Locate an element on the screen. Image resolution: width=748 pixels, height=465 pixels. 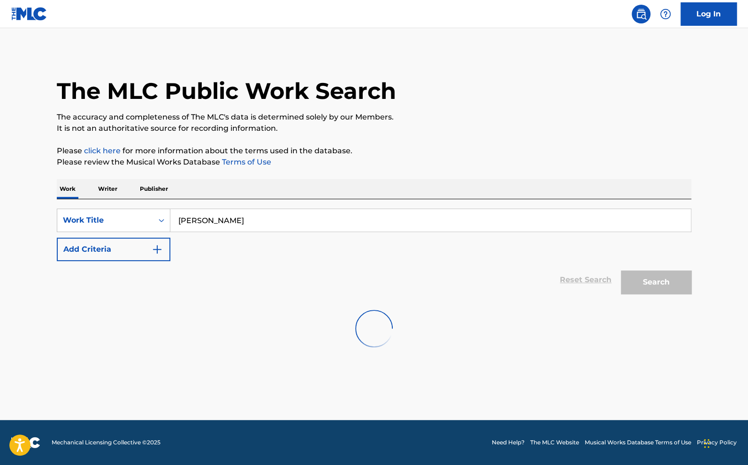
img: MLC Logo is located at coordinates (29, 14).